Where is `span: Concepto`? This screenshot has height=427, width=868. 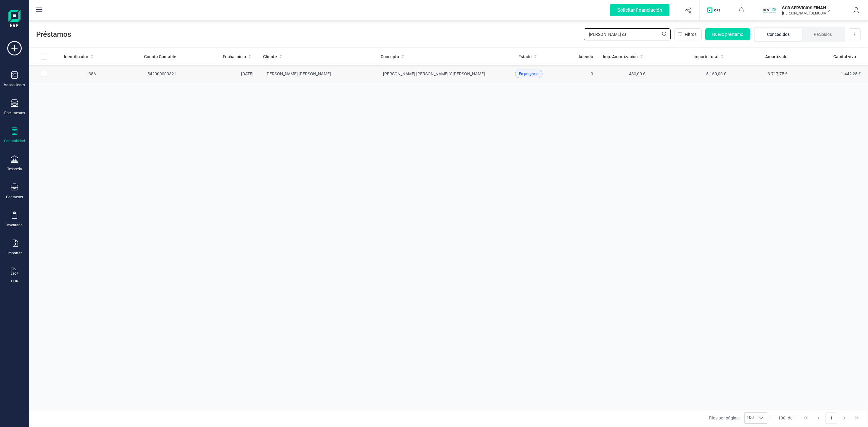
span: Concepto is located at coordinates (390, 57).